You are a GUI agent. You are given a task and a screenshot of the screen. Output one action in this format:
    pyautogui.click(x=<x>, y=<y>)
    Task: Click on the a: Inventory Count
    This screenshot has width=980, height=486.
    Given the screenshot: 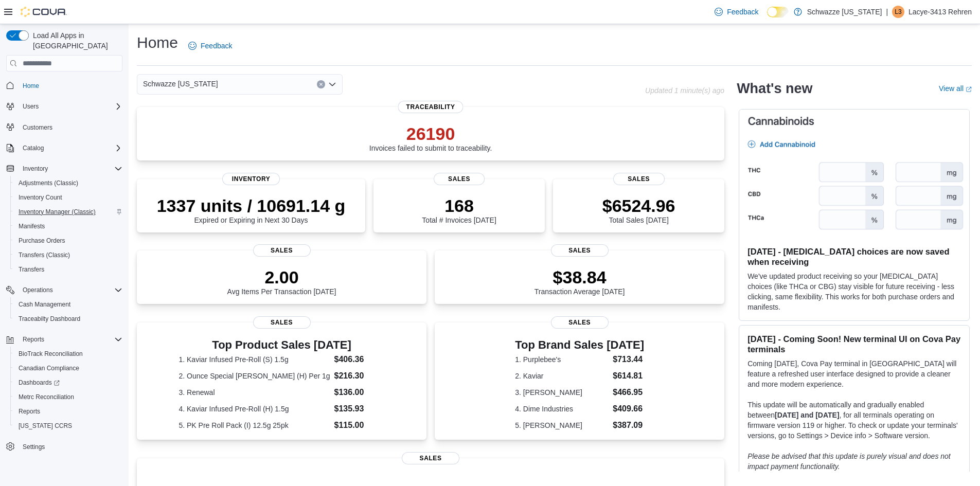 What is the action you would take?
    pyautogui.click(x=40, y=197)
    